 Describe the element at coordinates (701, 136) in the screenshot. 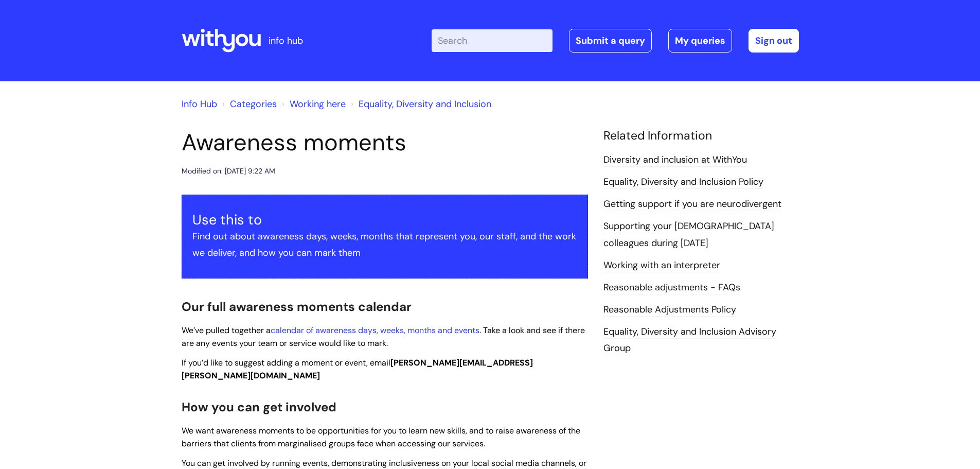

I see `h4: Related Information` at that location.